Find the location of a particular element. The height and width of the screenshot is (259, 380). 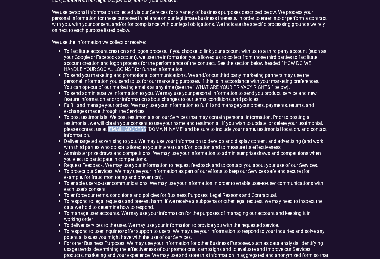

p: We use the information we collect or receive: is located at coordinates (190, 42).